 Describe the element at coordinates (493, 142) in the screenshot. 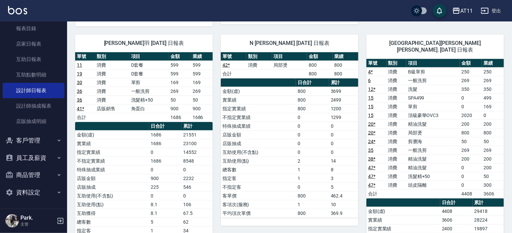

I see `td: 50` at that location.